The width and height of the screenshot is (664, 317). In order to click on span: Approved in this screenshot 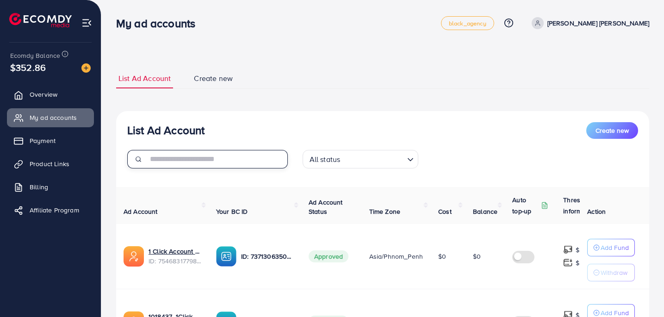, I will do `click(328, 256)`.